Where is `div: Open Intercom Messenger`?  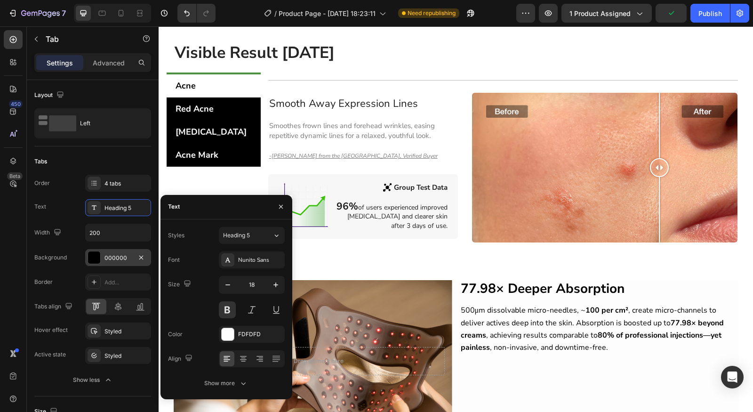 div: Open Intercom Messenger is located at coordinates (733, 377).